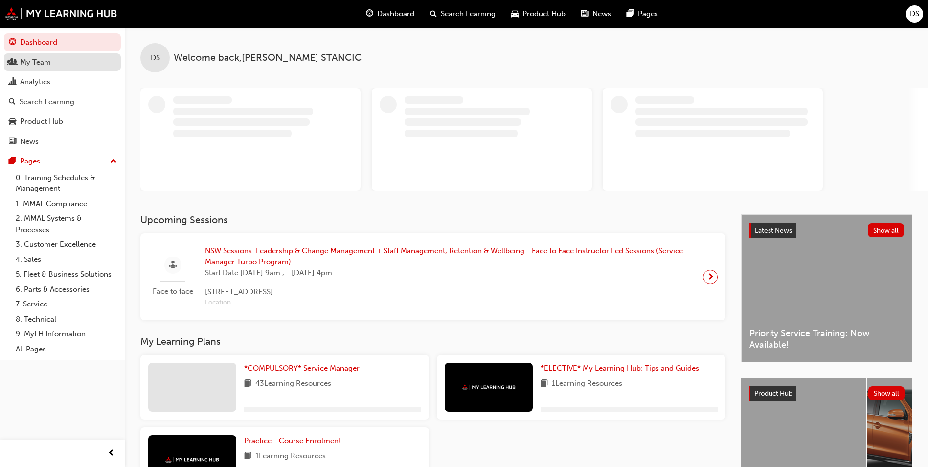 The width and height of the screenshot is (928, 467). I want to click on a: search-iconSearch Learning, so click(463, 14).